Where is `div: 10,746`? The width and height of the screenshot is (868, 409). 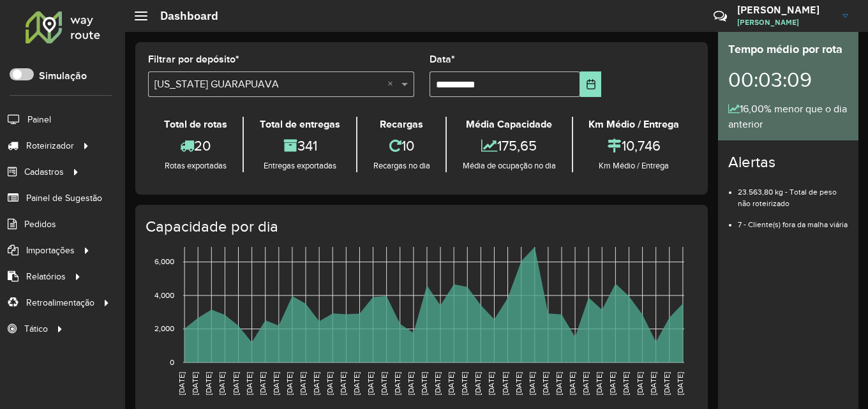 div: 10,746 is located at coordinates (633, 146).